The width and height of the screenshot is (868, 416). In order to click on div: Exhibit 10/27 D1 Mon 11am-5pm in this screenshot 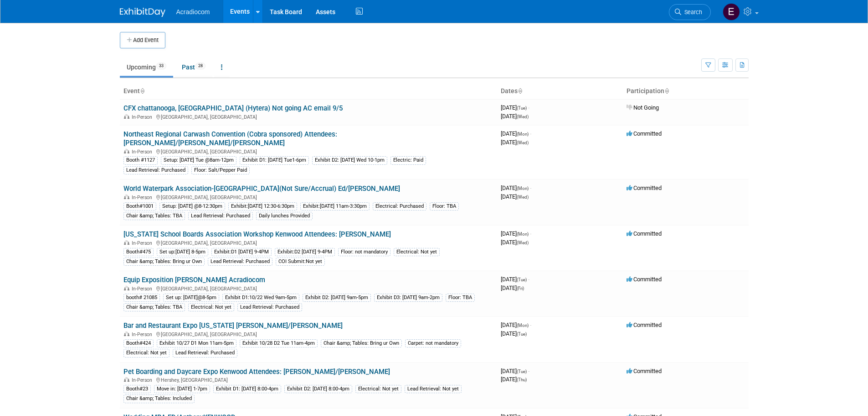, I will do `click(197, 343)`.